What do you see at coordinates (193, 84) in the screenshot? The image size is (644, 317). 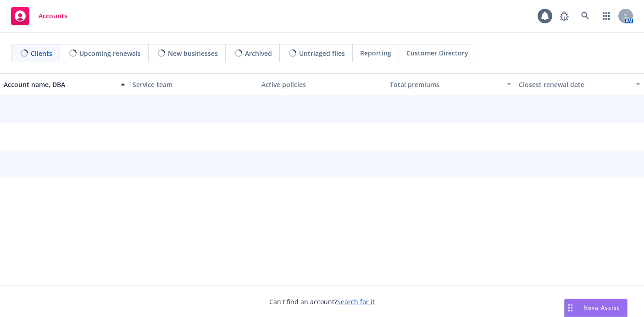 I see `button: Service team` at bounding box center [193, 84].